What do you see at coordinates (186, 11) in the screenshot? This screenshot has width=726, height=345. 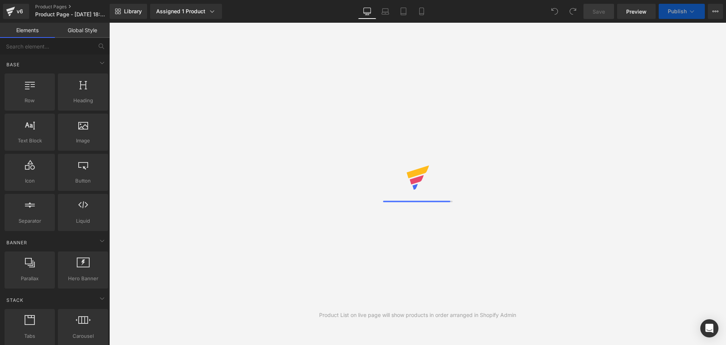 I see `div: Assigned 1 Product` at bounding box center [186, 11].